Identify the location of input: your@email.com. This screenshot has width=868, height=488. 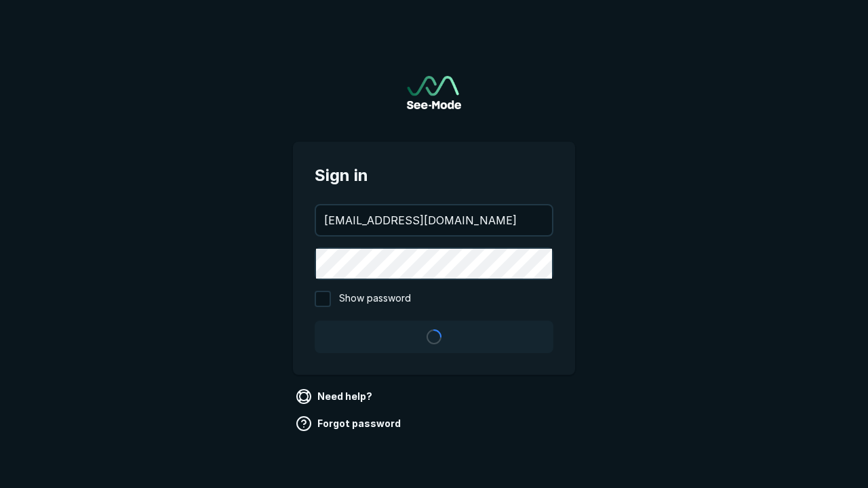
(434, 220).